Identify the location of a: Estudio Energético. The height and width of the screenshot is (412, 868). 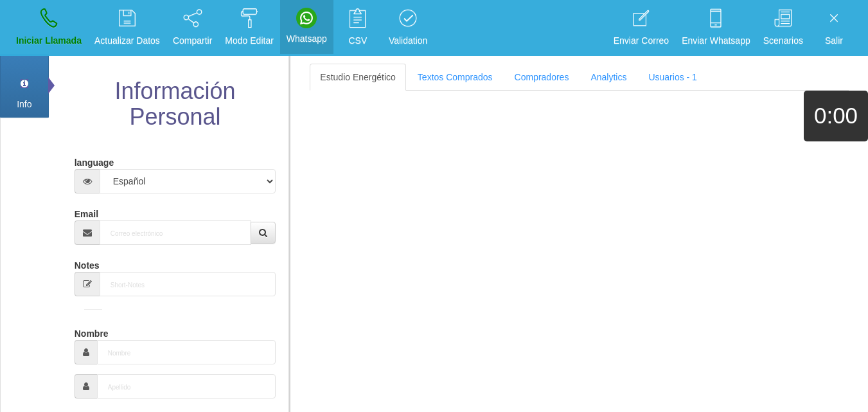
(358, 77).